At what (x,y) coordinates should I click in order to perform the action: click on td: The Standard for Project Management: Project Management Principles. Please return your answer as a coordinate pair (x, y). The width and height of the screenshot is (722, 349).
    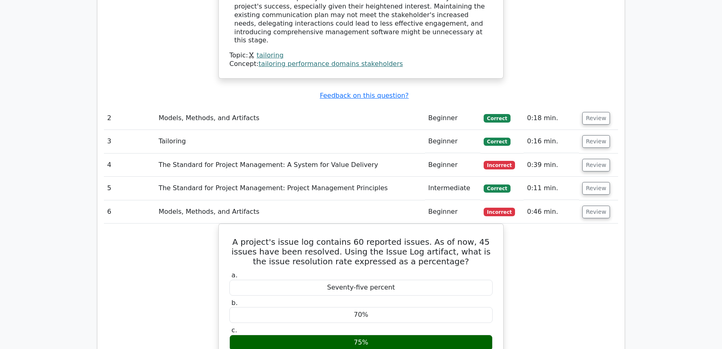
    Looking at the image, I should click on (290, 188).